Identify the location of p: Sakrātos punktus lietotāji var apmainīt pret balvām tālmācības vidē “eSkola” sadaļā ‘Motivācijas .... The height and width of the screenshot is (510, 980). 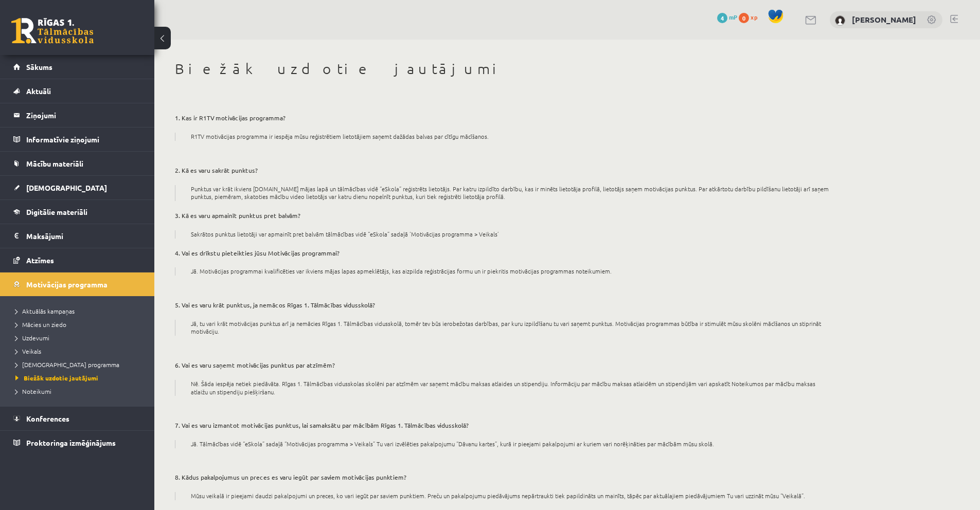
(512, 235).